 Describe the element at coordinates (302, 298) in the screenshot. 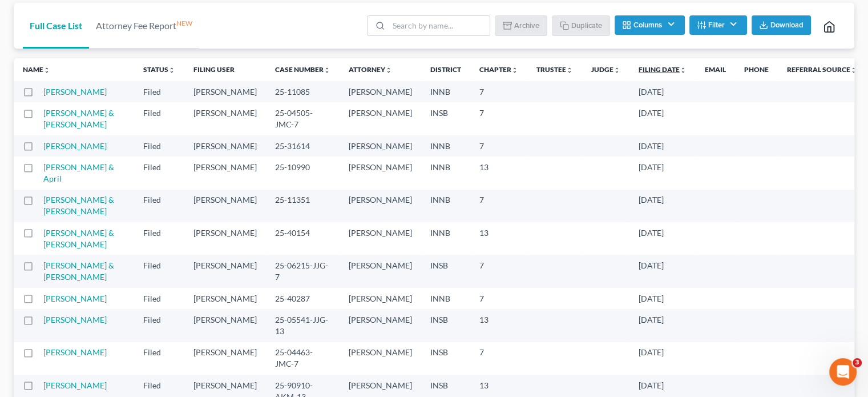

I see `td: 25-40287` at that location.